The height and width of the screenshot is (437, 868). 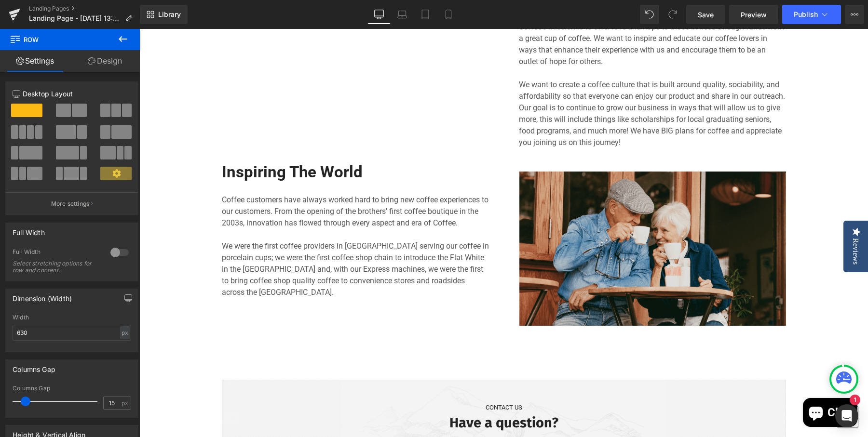 What do you see at coordinates (650, 15) in the screenshot?
I see `button: Undo` at bounding box center [650, 15].